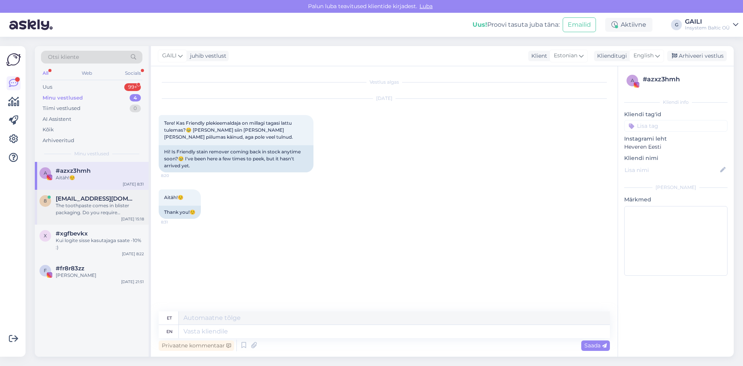  What do you see at coordinates (100, 209) in the screenshot?
I see `div: The toothpaste comes in blister packaging. Do you require toothpaste for children or for adults? ...` at bounding box center [100, 209].